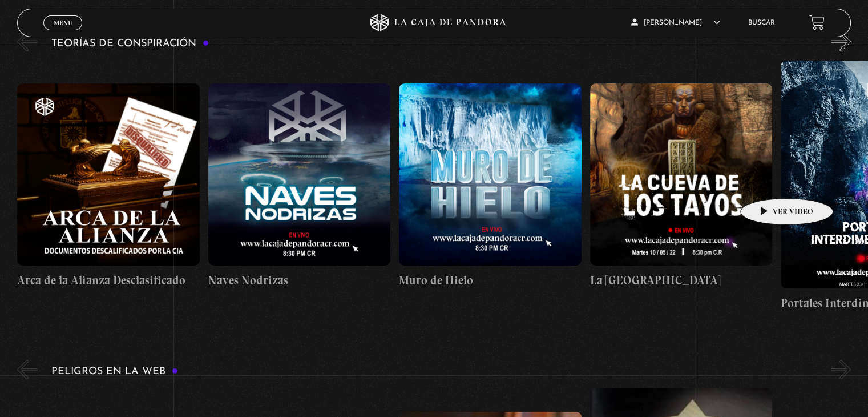 Image resolution: width=868 pixels, height=417 pixels. What do you see at coordinates (62, 32) in the screenshot?
I see `span: Cerrar` at bounding box center [62, 32].